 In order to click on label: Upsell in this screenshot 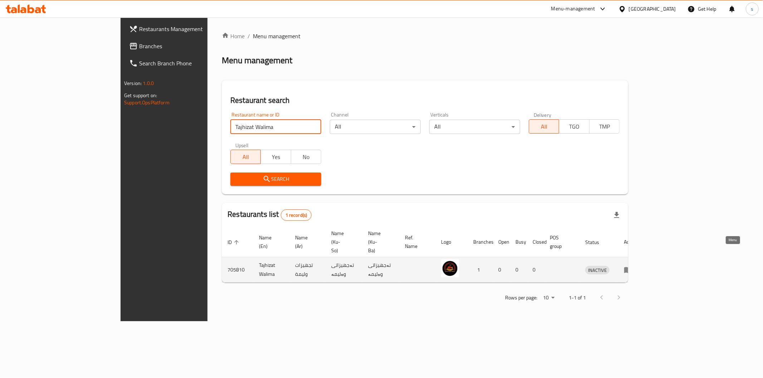, I will do `click(242, 145)`.